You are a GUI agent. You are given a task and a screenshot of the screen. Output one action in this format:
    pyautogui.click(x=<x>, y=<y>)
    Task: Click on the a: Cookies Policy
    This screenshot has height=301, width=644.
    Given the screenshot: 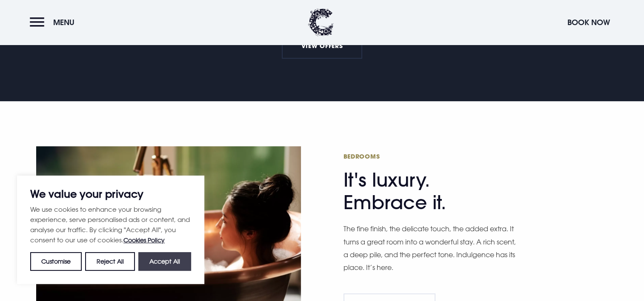 What is the action you would take?
    pyautogui.click(x=144, y=240)
    